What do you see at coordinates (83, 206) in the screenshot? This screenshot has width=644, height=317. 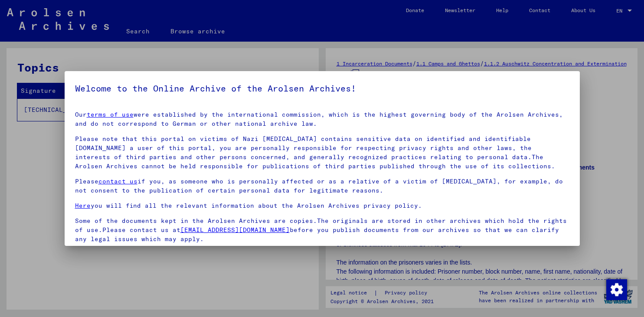 I see `a: Here` at bounding box center [83, 206].